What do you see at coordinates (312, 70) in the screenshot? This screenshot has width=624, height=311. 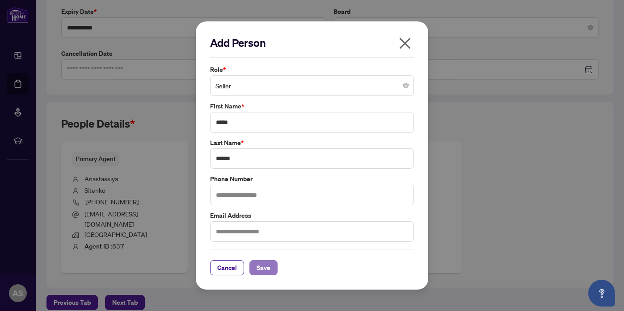 I see `label: Role` at bounding box center [312, 70].